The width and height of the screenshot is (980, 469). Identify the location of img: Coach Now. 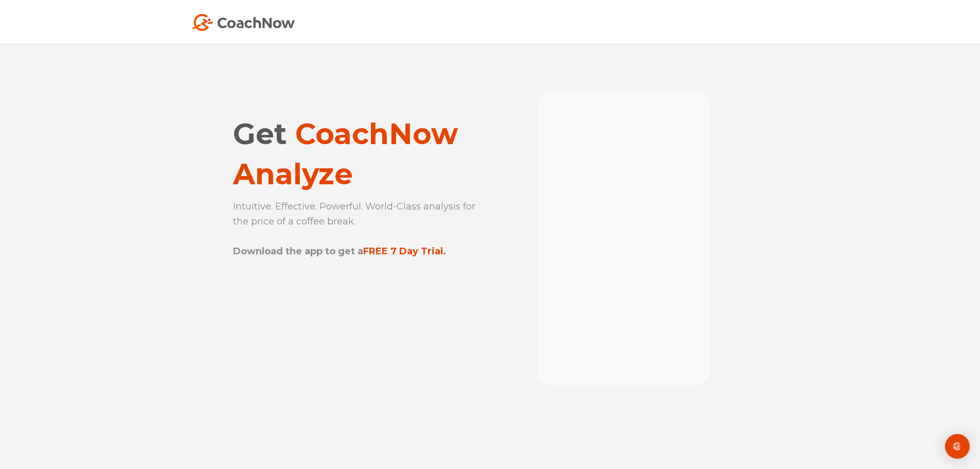
(243, 22).